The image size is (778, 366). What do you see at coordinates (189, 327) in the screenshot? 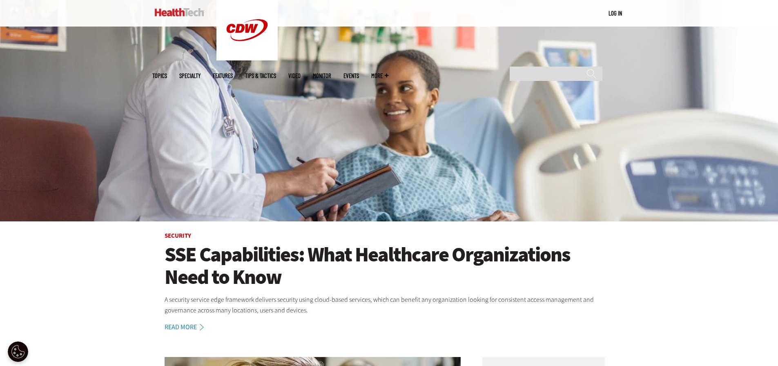
I see `a: Read More` at bounding box center [189, 327].